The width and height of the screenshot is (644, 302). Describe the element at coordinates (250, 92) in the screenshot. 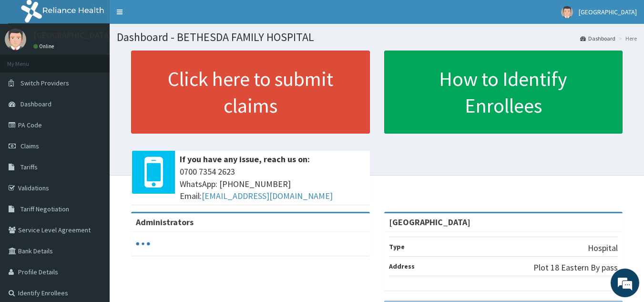

I see `a: Click here to submit claims` at that location.